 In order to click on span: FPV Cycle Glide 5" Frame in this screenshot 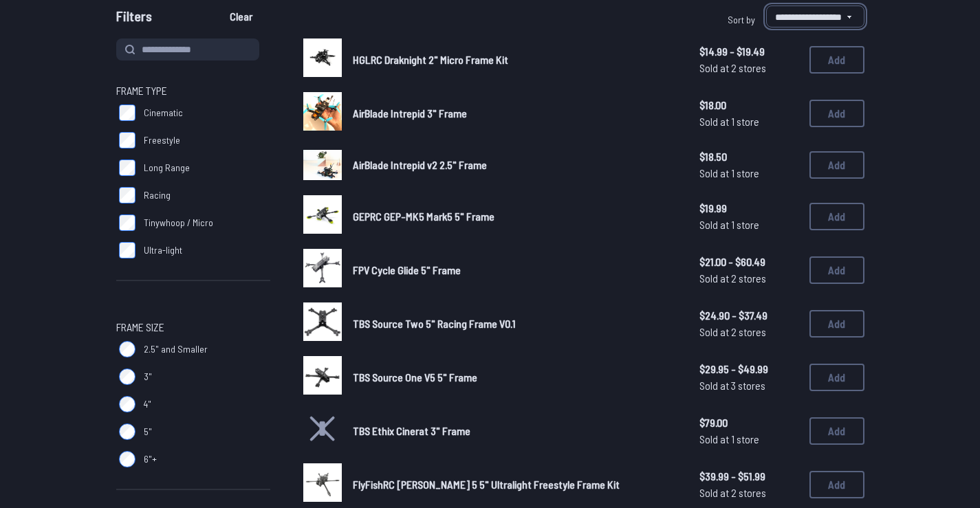, I will do `click(406, 270)`.